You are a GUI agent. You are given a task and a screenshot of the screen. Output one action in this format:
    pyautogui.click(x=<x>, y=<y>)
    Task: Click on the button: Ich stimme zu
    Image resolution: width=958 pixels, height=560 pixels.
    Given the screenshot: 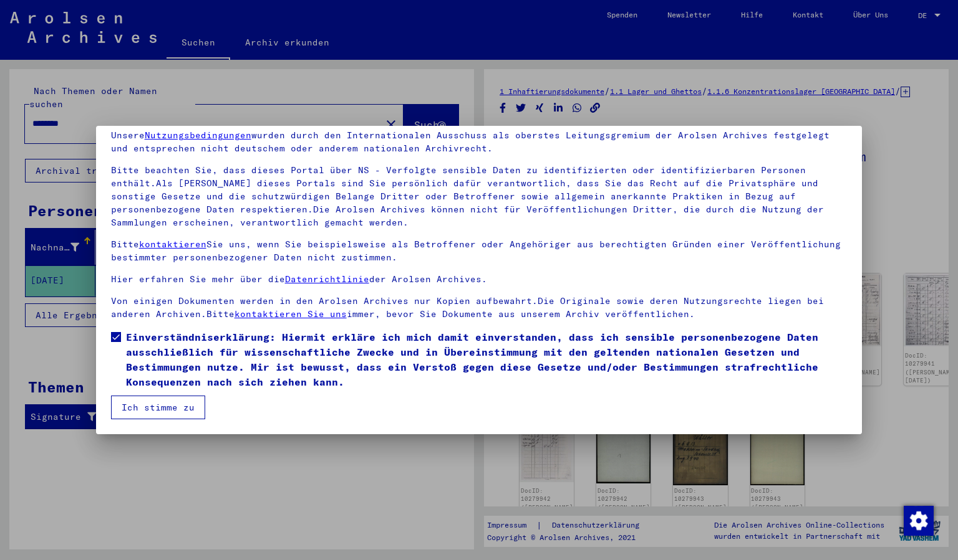 What is the action you would take?
    pyautogui.click(x=158, y=407)
    